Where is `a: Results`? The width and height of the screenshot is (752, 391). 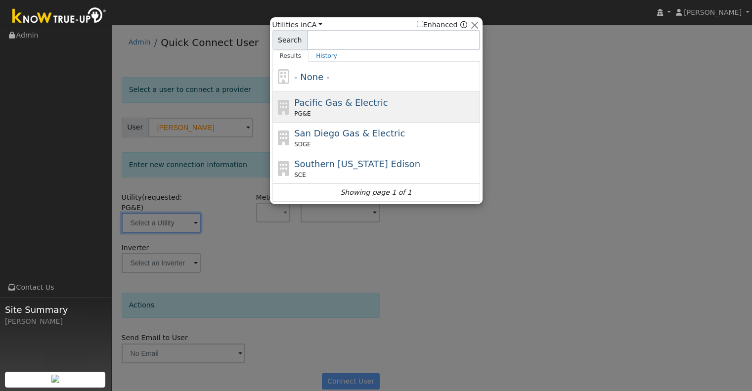 a: Results is located at coordinates (291, 56).